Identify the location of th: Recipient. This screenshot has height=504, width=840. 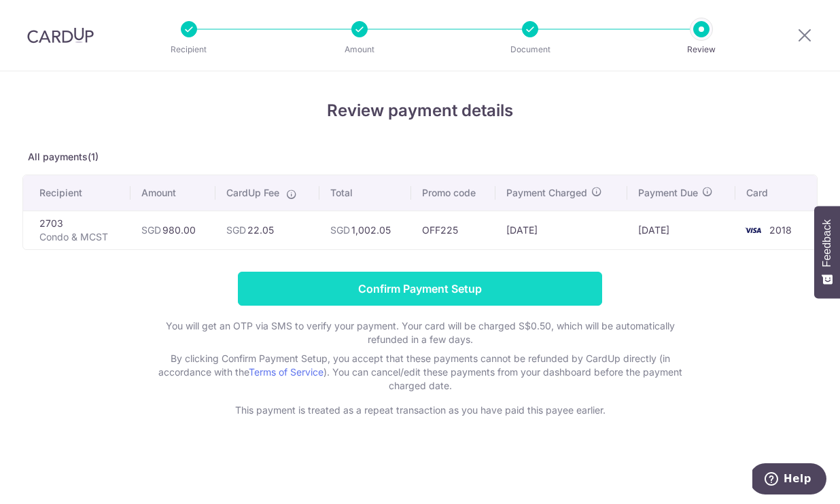
(77, 193).